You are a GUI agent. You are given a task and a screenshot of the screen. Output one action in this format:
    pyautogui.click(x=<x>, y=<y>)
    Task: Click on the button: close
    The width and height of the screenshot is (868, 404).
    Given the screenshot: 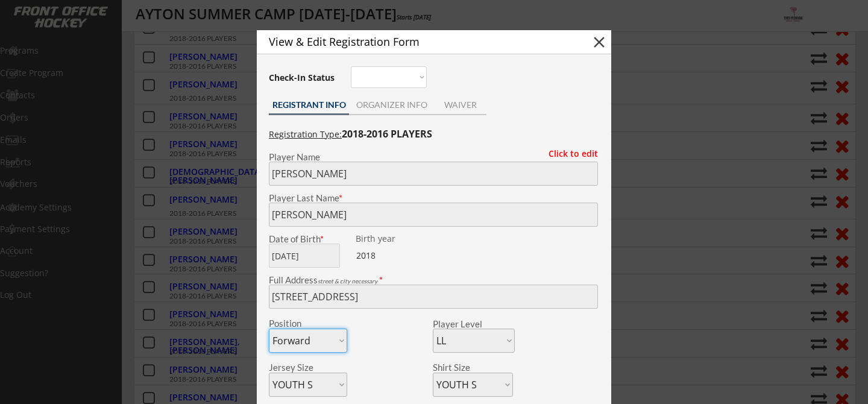 What is the action you would take?
    pyautogui.click(x=599, y=42)
    